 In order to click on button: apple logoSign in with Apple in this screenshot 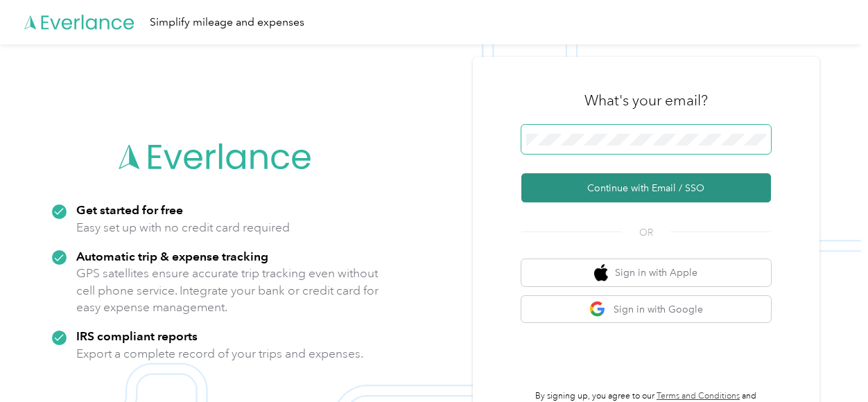, I will do `click(646, 272)`.